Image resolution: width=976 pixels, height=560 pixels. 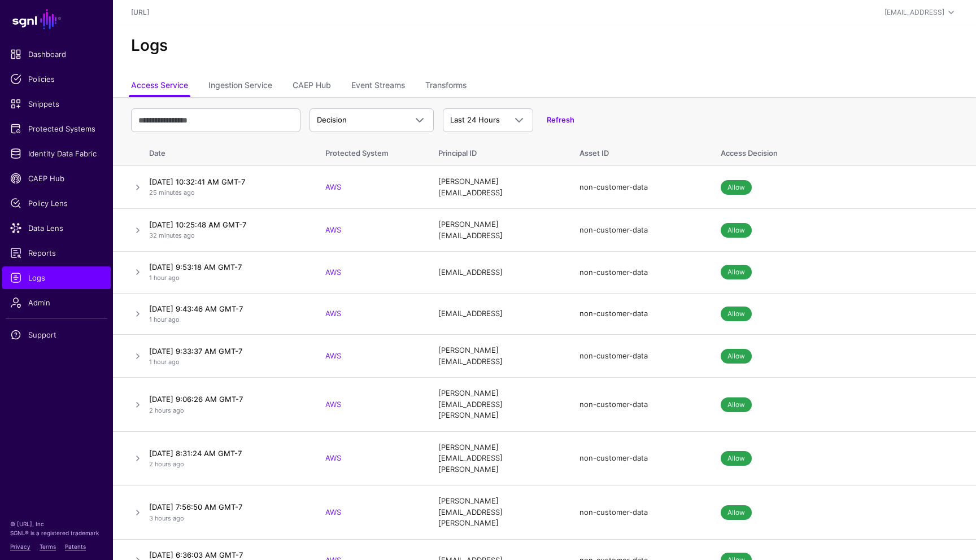 I want to click on a: SGNL, so click(x=56, y=19).